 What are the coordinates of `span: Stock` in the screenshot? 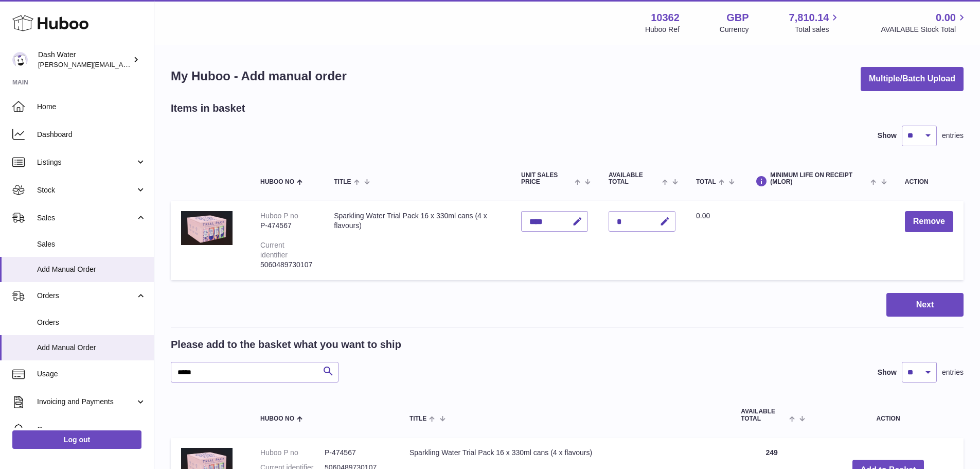 It's located at (86, 190).